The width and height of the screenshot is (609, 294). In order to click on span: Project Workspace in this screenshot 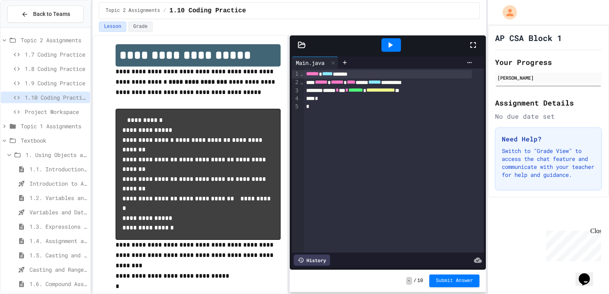, I will do `click(56, 112)`.